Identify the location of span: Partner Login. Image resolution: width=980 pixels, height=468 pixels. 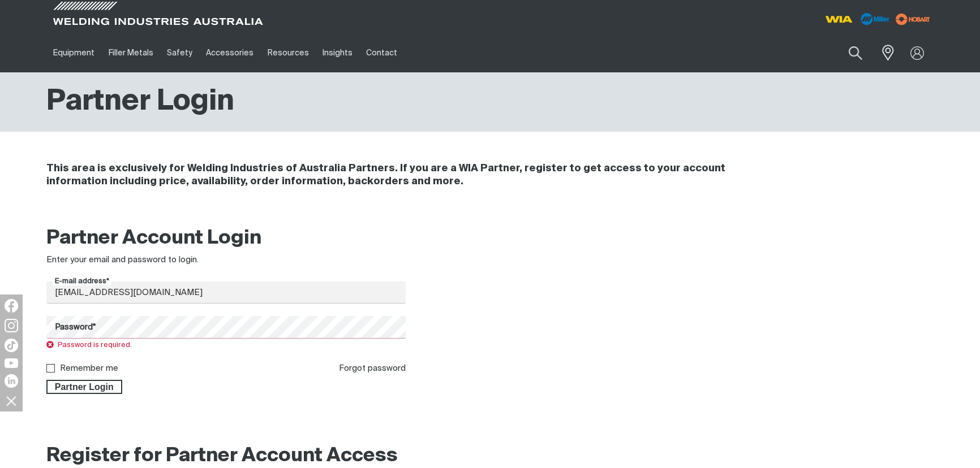
(84, 387).